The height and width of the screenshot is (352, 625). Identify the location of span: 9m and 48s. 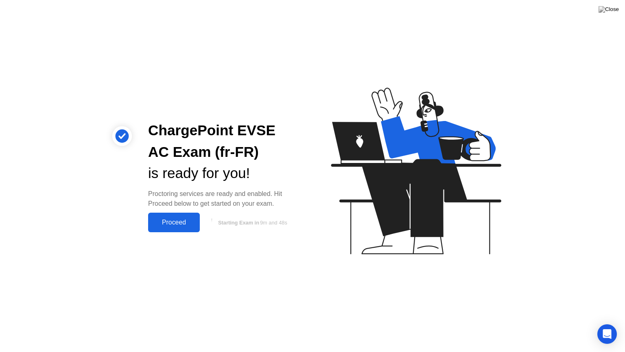
(274, 222).